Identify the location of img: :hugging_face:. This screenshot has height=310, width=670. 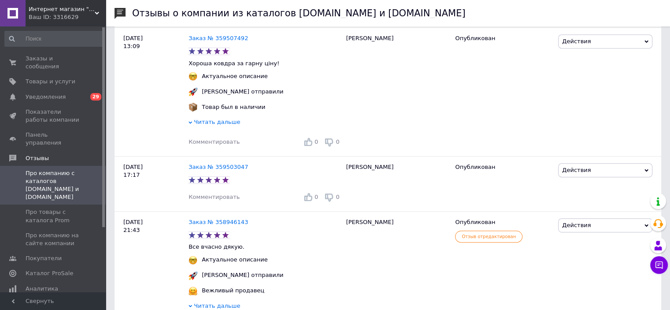
(193, 291).